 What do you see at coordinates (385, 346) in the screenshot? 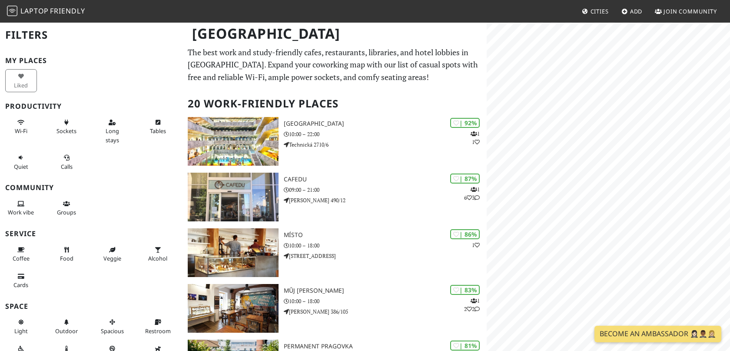
I see `h3: Permanent Pragovka` at bounding box center [385, 346].